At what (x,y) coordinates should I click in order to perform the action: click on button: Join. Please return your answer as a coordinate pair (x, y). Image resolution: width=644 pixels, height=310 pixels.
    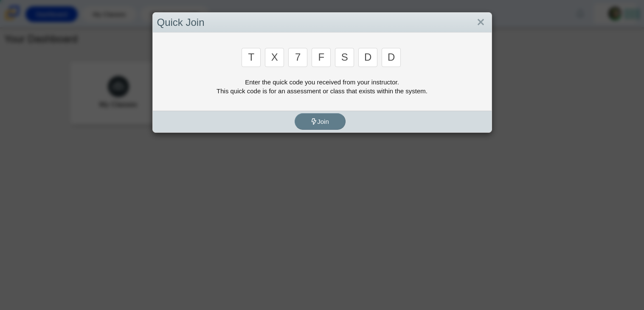
    Looking at the image, I should click on (320, 121).